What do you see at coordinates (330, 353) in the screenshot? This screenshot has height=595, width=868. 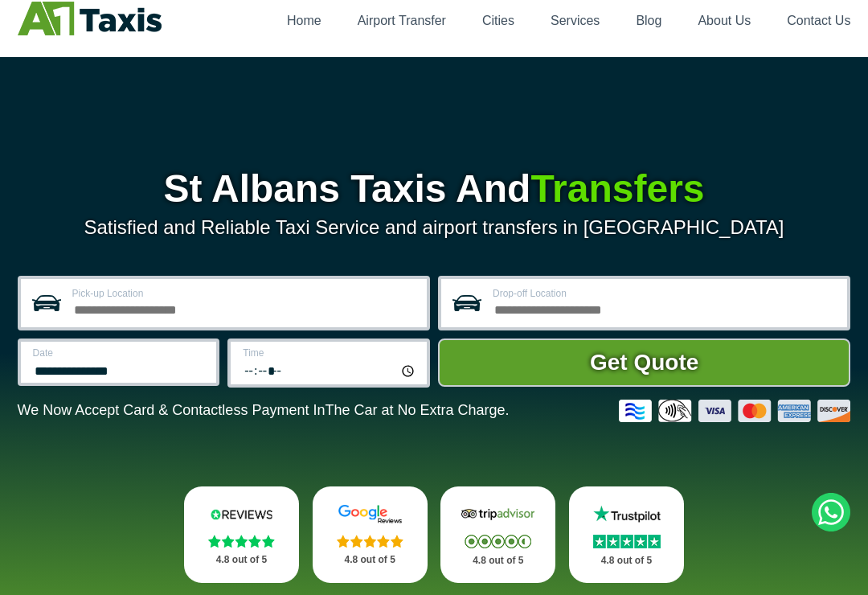 I see `label: Time` at bounding box center [330, 353].